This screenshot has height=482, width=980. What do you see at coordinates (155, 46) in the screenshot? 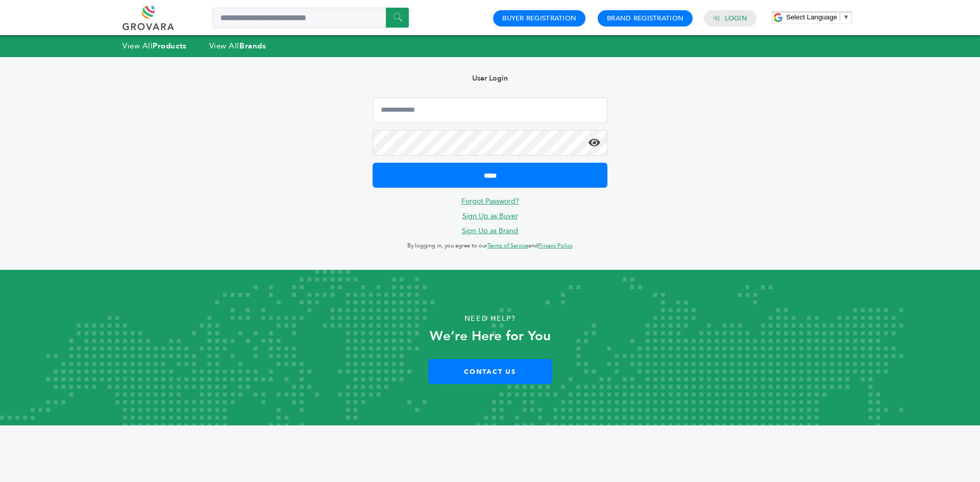
I see `a: View AllProducts` at bounding box center [155, 46].